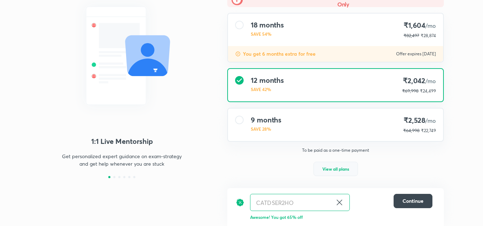  What do you see at coordinates (122, 160) in the screenshot?
I see `p: Get personalized expert guidance on exam-strategy and get help whenever you are stuck` at bounding box center [122, 160].